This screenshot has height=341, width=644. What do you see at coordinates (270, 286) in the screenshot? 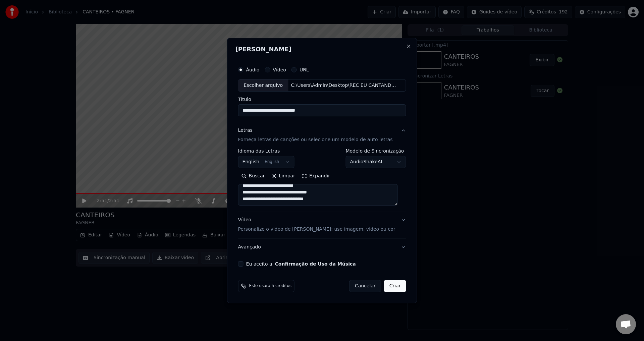
I see `span: Este usará 5 créditos` at bounding box center [270, 286].